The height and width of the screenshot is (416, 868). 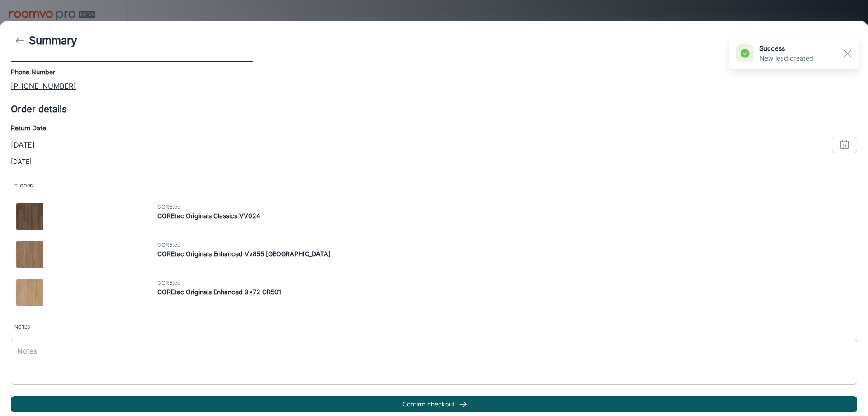 I want to click on p: New lead created, so click(x=786, y=58).